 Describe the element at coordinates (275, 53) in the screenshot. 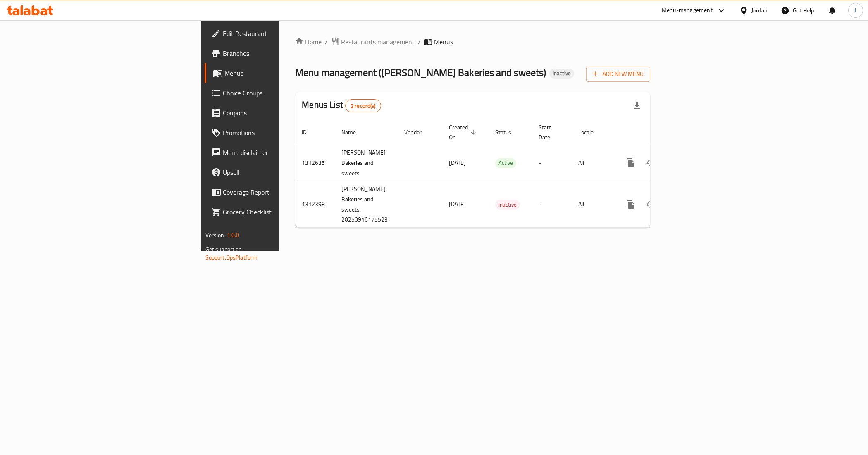

I see `a: Branches` at that location.